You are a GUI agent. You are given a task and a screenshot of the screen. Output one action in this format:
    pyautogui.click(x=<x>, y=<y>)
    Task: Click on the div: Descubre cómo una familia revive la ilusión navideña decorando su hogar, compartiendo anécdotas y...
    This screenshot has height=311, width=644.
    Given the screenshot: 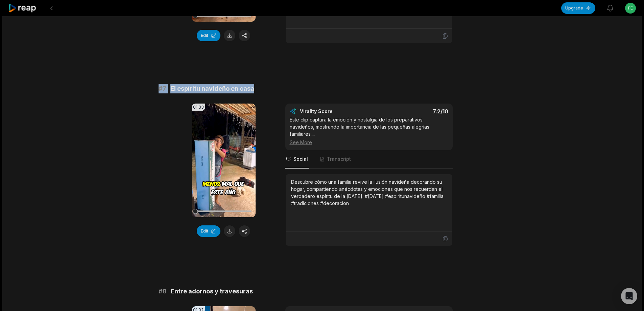 What is the action you would take?
    pyautogui.click(x=369, y=193)
    